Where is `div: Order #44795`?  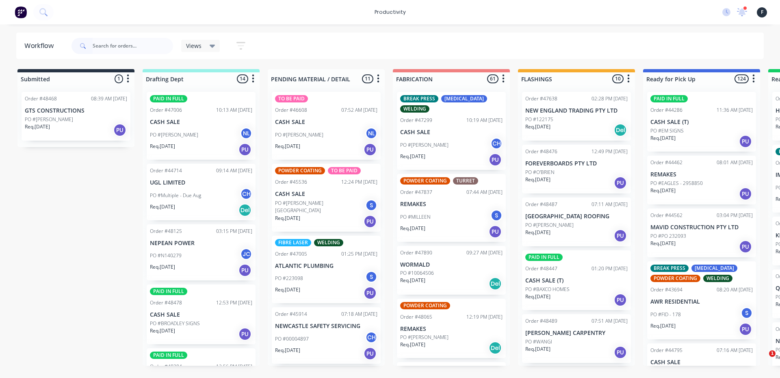 div: Order #44795 is located at coordinates (666, 350).